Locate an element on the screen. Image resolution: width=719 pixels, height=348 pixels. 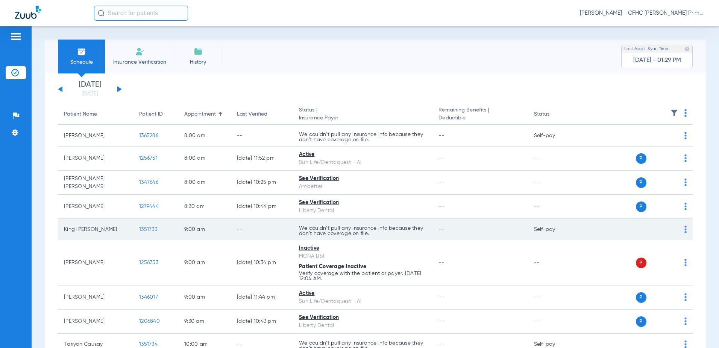
span: 1365286 is located at coordinates (149, 135).